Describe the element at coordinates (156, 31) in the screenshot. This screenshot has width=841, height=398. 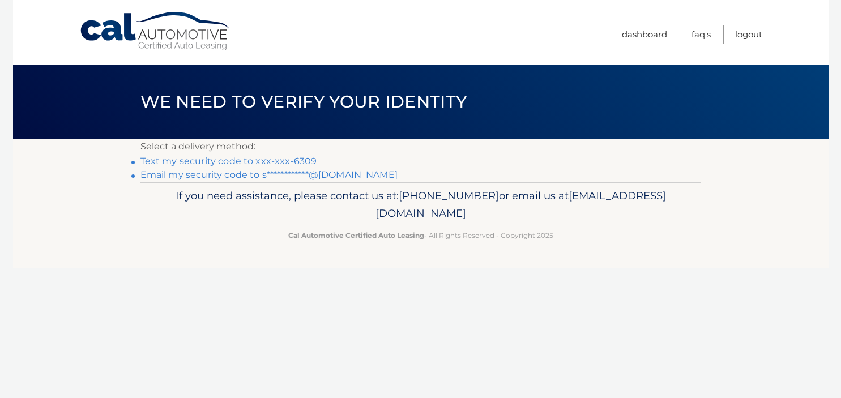
I see `a: Cal Automotive` at that location.